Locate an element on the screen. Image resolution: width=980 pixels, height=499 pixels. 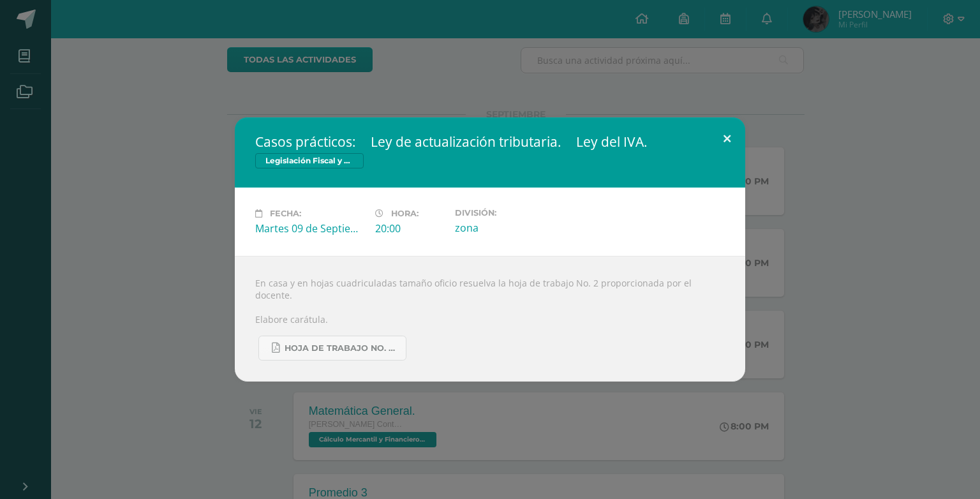
div: zona is located at coordinates (510, 228).